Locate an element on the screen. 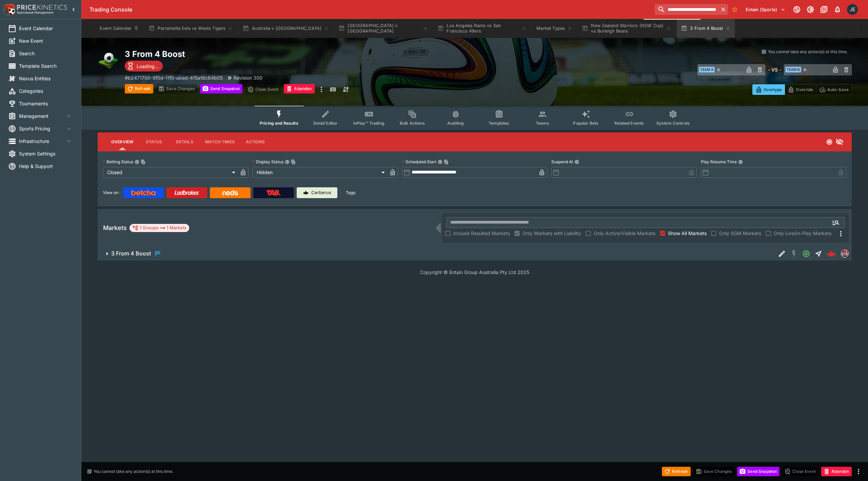  span: New Event is located at coordinates (46, 41).